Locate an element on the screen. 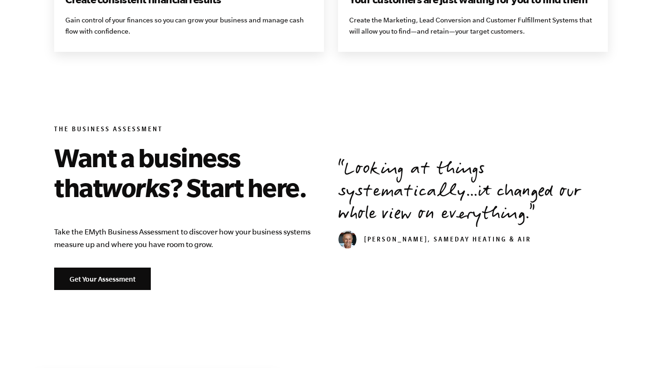 The width and height of the screenshot is (662, 368). p: Take the EMyth Business Assessment to discover how your business systems measure up and where you... is located at coordinates (189, 238).